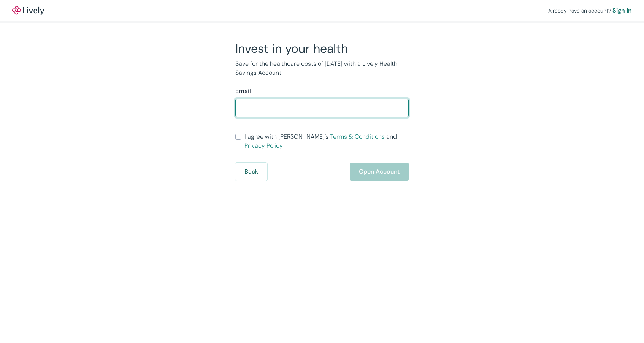  Describe the element at coordinates (28, 11) in the screenshot. I see `a: LivelyLively` at that location.